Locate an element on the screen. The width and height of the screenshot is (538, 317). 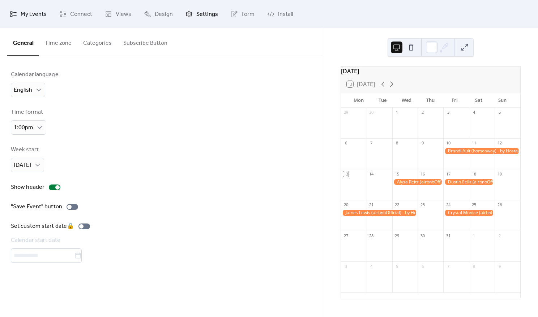
div: Sat is located at coordinates (478, 101).